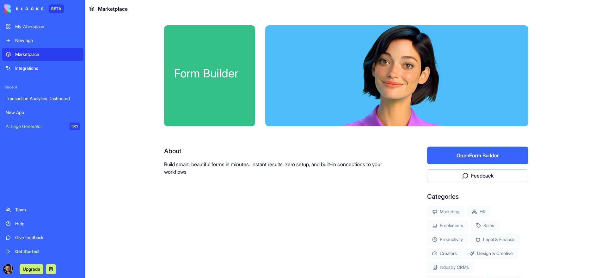 Image resolution: width=607 pixels, height=278 pixels. Describe the element at coordinates (446, 212) in the screenshot. I see `div: Marketing` at that location.